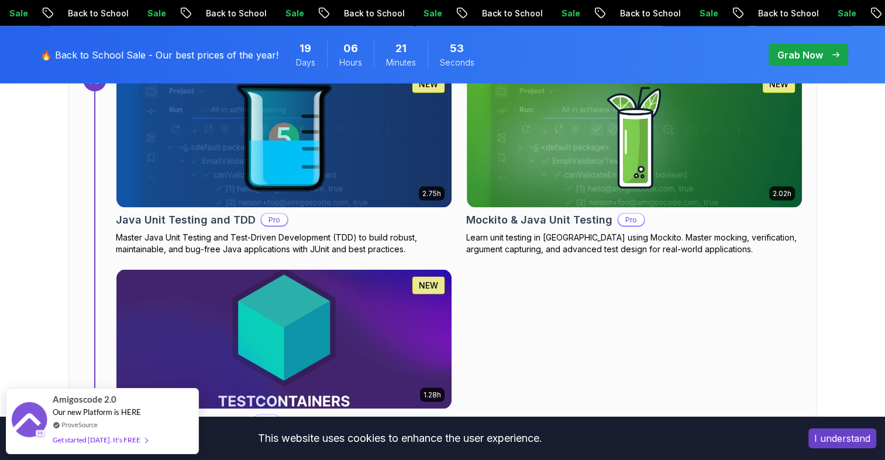 The image size is (885, 460). What do you see at coordinates (284, 339) in the screenshot?
I see `img: Testcontainers with Java card` at bounding box center [284, 339].